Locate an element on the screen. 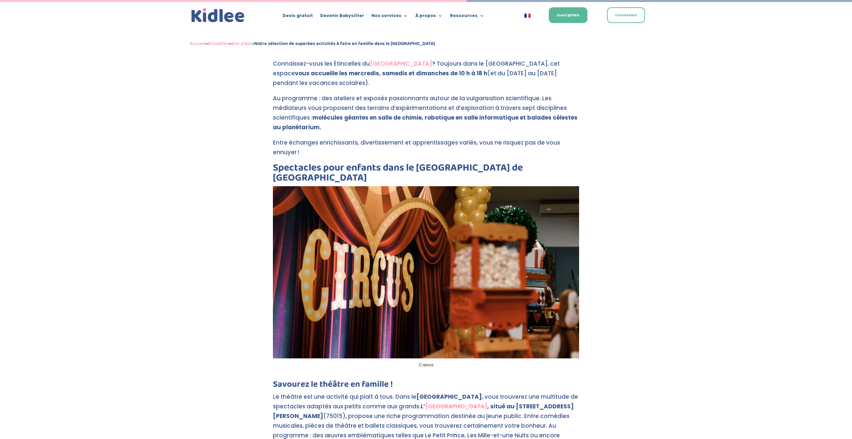  strong: vous accueille les mercredis, samedis et dimanches de 10 h à 18 h is located at coordinates (391, 73).